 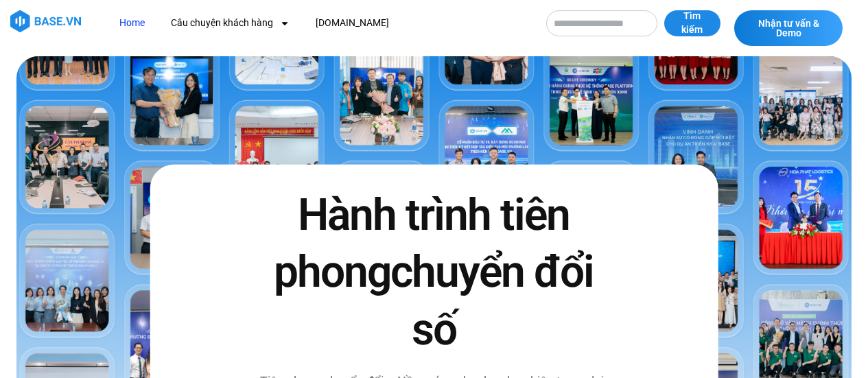 I want to click on h2: Hành trình tiên phong, so click(x=435, y=272).